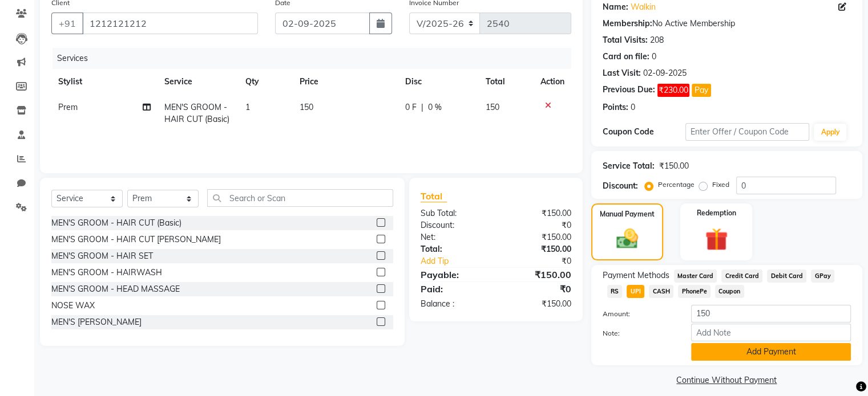 This screenshot has width=868, height=396. What do you see at coordinates (627, 214) in the screenshot?
I see `label: Manual Payment` at bounding box center [627, 214].